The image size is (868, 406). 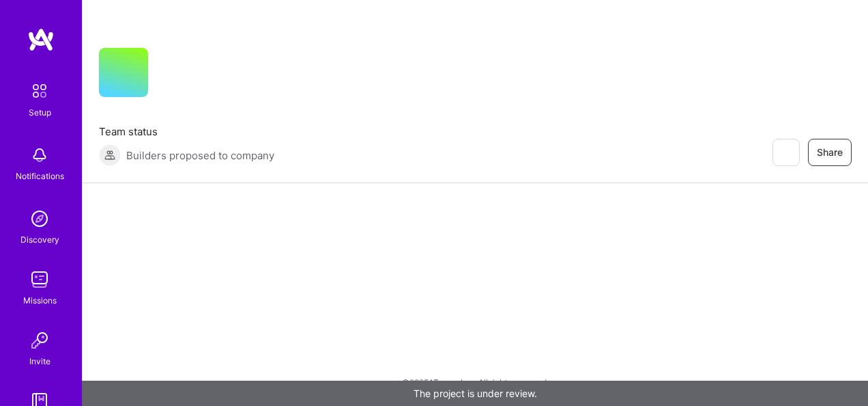 What do you see at coordinates (830, 152) in the screenshot?
I see `button: Share` at bounding box center [830, 152].